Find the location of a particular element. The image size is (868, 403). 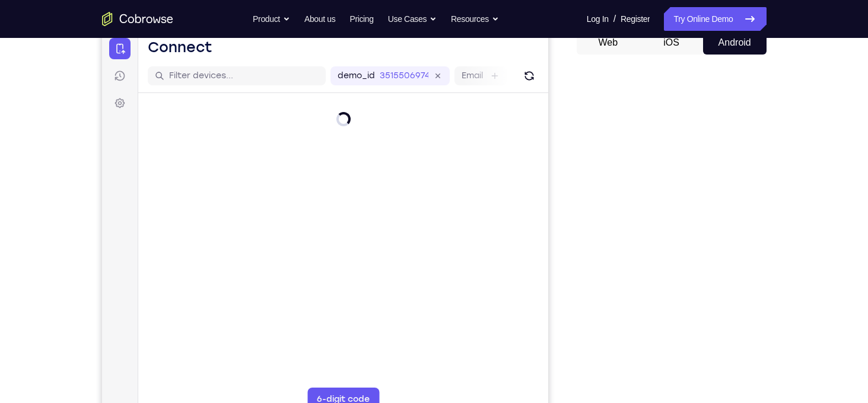

button: Use Cases is located at coordinates (412, 19).